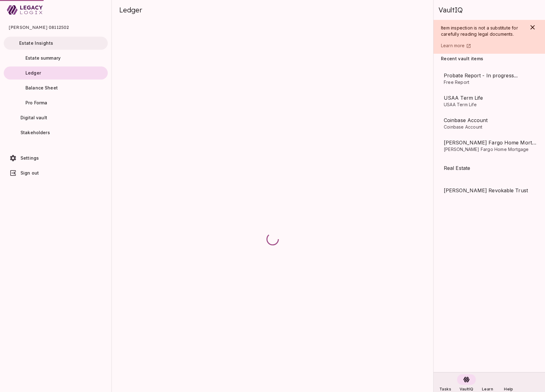 The height and width of the screenshot is (392, 545). What do you see at coordinates (35, 133) in the screenshot?
I see `span: Stakeholders` at bounding box center [35, 133].